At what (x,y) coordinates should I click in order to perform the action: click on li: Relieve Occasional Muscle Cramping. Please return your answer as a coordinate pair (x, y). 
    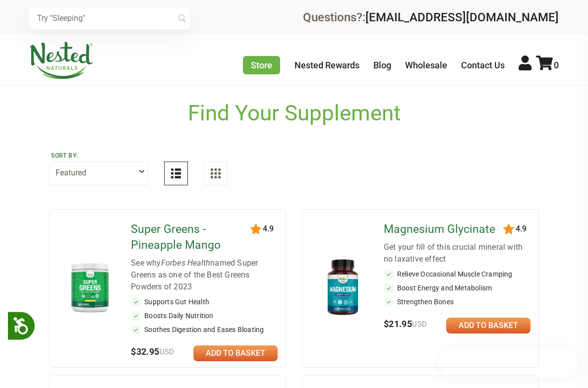
    Looking at the image, I should click on (457, 274).